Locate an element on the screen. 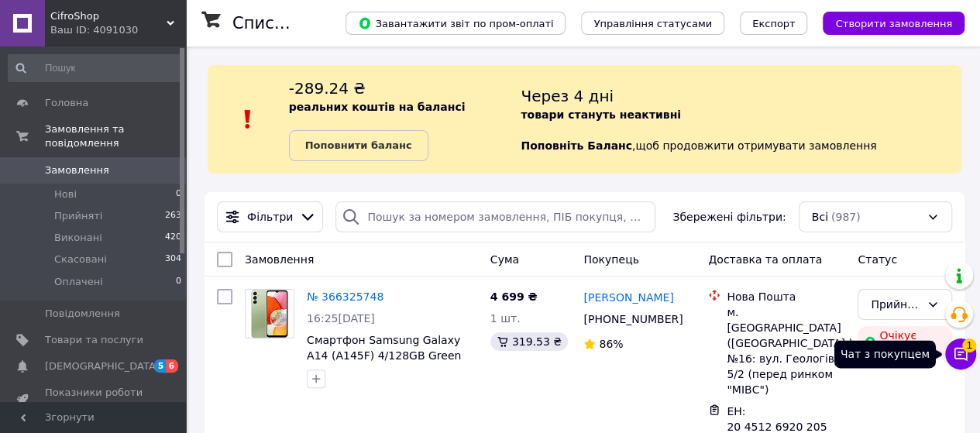 The height and width of the screenshot is (433, 980). div: Очікує оплати is located at coordinates (905, 342).